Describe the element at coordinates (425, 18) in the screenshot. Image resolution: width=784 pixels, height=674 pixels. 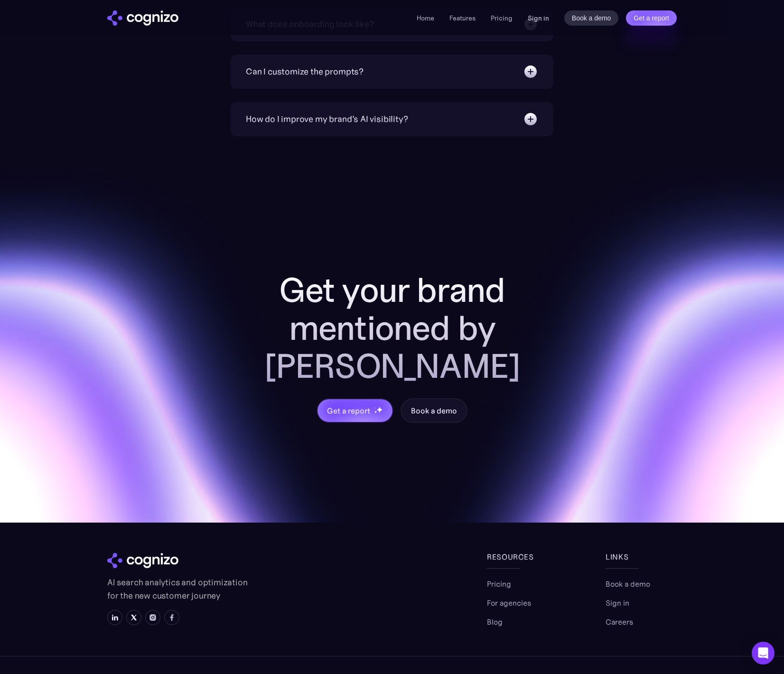
I see `a: Home` at that location.